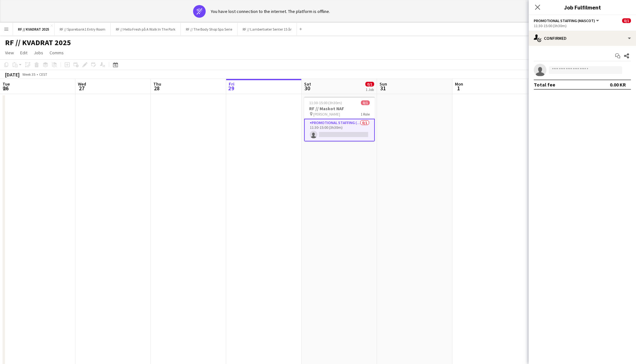  Describe the element at coordinates (340, 108) in the screenshot. I see `h3: RF // Maskot NAF` at that location.